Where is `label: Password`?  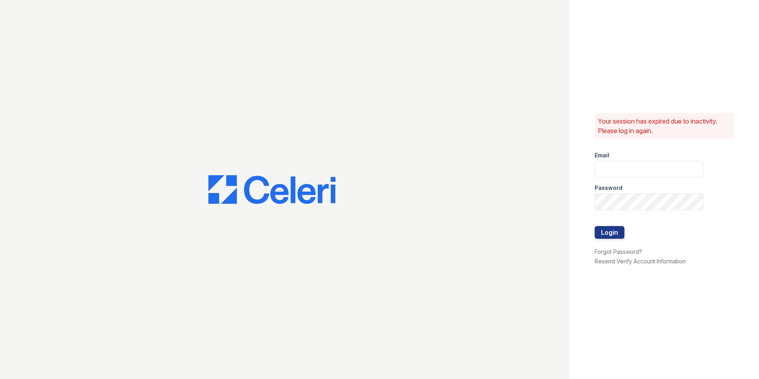 label: Password is located at coordinates (609, 188).